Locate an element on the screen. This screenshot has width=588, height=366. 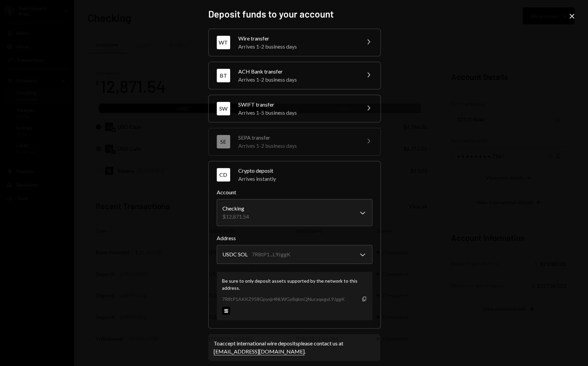
div: ACH Bank transfer is located at coordinates (297, 71).